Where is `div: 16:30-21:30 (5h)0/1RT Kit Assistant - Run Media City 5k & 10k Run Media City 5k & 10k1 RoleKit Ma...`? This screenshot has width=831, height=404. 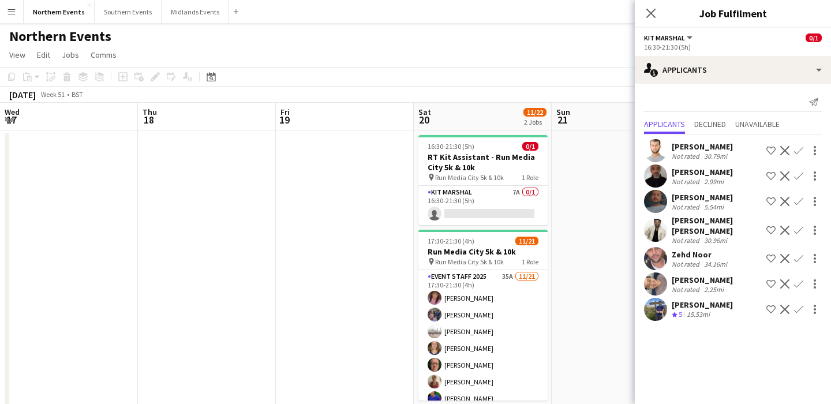
div: 16:30-21:30 (5h)0/1RT Kit Assistant - Run Media City 5k & 10k Run Media City 5k & 10k1 RoleKit Ma... is located at coordinates (483, 180).